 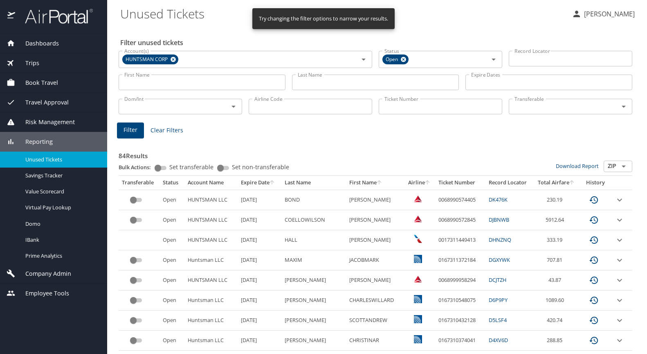 What do you see at coordinates (11, 16) in the screenshot?
I see `img: icon-airportal.png` at bounding box center [11, 16].